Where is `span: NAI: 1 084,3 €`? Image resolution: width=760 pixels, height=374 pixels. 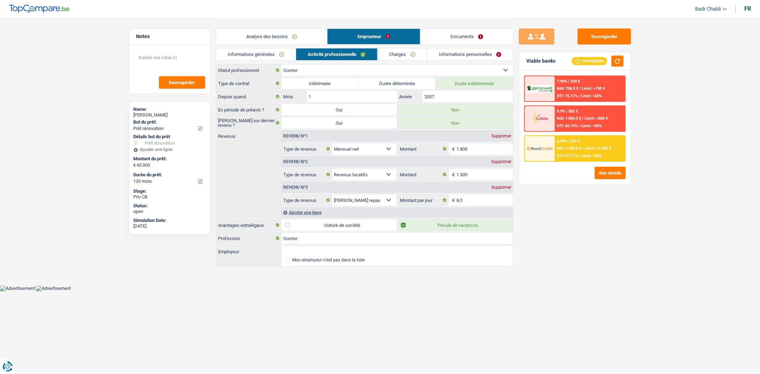 span: NAI: 1 084,3 € is located at coordinates (569, 118).